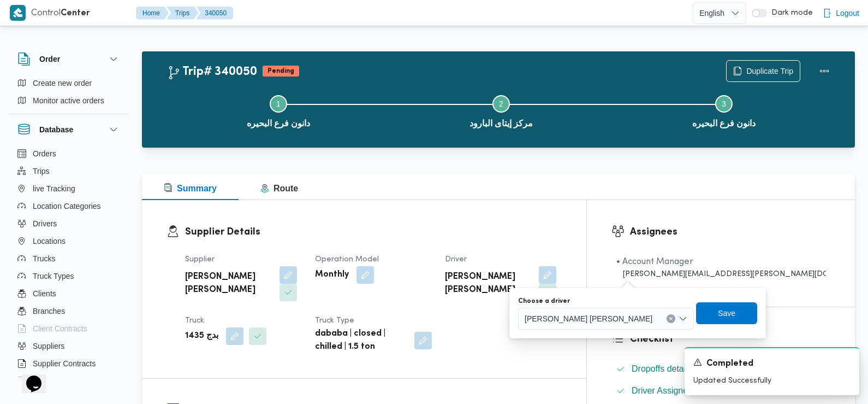 The image size is (868, 404). I want to click on b: dababa | closed | chilled | 1.5 ton, so click(361, 340).